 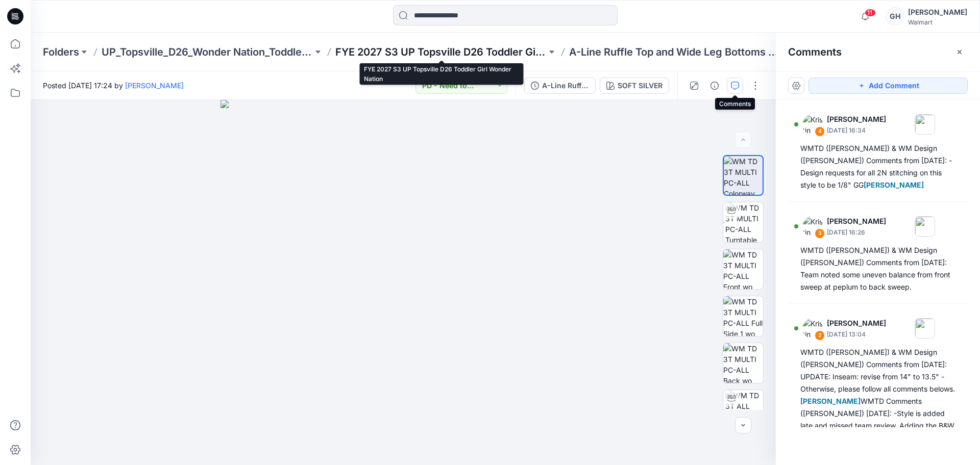 What do you see at coordinates (819, 131) in the screenshot?
I see `div: 4` at bounding box center [819, 131].